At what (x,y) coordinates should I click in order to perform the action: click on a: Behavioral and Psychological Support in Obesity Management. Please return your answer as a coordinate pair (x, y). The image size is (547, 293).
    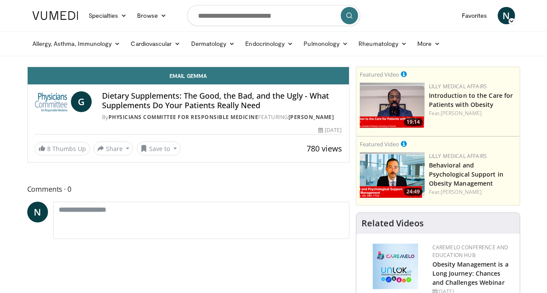
    Looking at the image, I should click on (466, 174).